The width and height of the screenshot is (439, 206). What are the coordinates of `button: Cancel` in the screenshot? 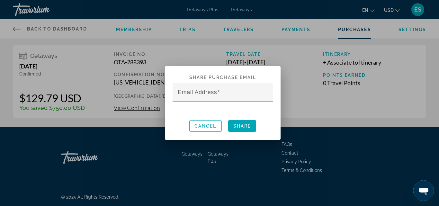 It's located at (206, 126).